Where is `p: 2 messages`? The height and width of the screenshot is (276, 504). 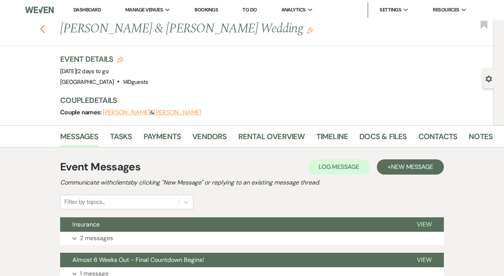 p: 2 messages is located at coordinates (96, 238).